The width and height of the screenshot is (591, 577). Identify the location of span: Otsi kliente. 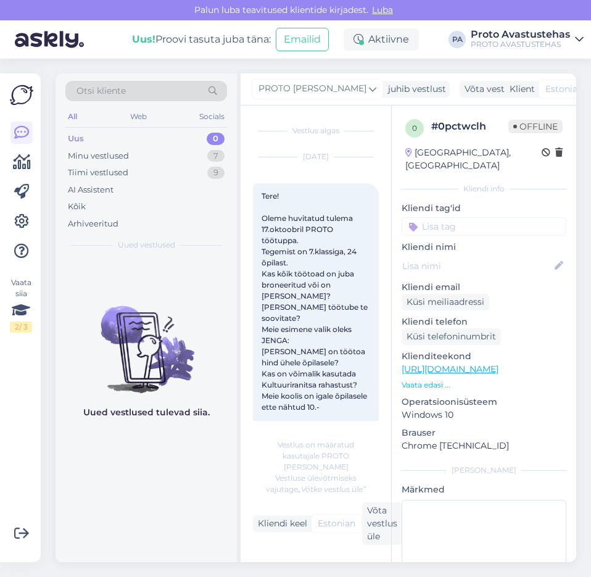
(101, 91).